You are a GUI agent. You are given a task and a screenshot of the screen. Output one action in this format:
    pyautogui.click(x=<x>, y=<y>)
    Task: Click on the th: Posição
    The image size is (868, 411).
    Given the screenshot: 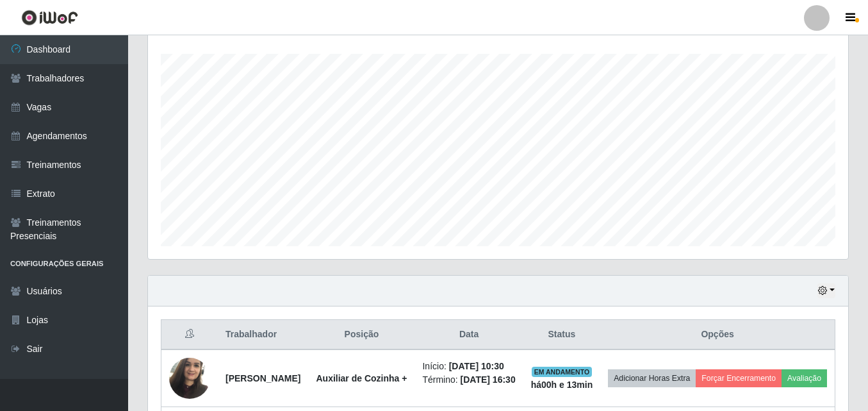 What is the action you would take?
    pyautogui.click(x=361, y=334)
    